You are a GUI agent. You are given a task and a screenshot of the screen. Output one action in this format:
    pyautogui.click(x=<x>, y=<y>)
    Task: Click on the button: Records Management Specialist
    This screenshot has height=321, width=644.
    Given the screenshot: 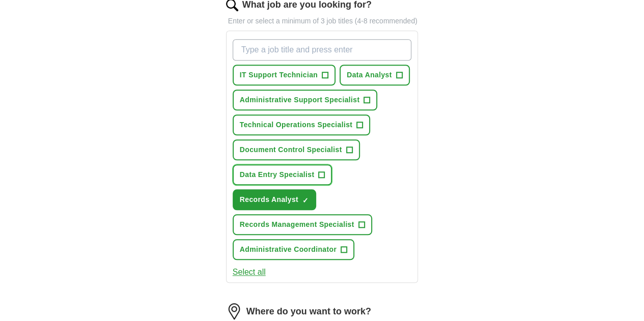 What is the action you would take?
    pyautogui.click(x=302, y=224)
    